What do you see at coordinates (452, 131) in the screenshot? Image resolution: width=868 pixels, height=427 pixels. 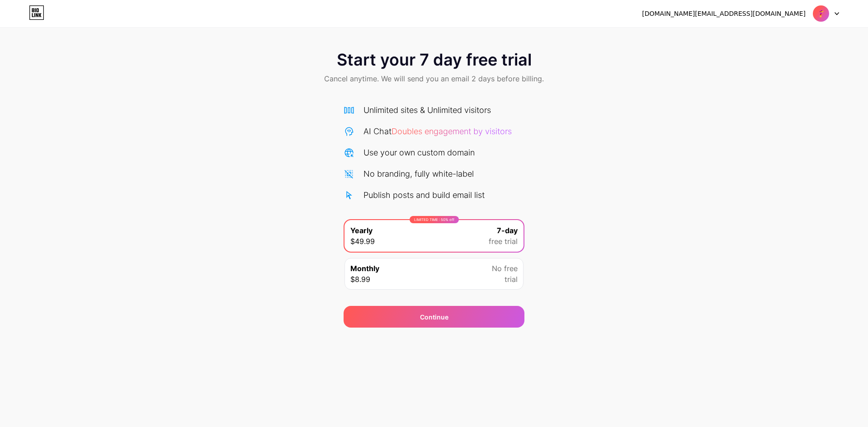 I see `span: Doubles engagement by visitors` at bounding box center [452, 131].